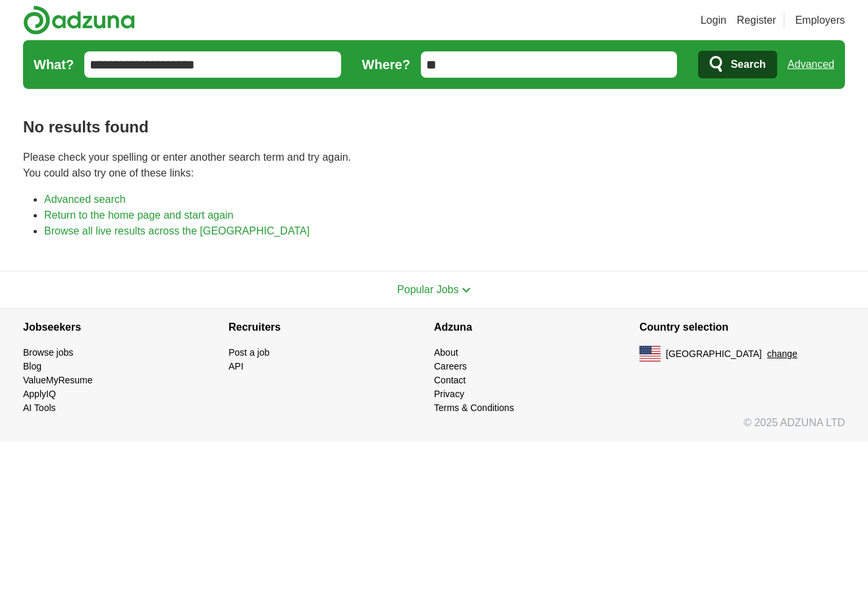 The height and width of the screenshot is (606, 868). Describe the element at coordinates (434, 428) in the screenshot. I see `div: © 2025 ADZUNA LTD` at that location.